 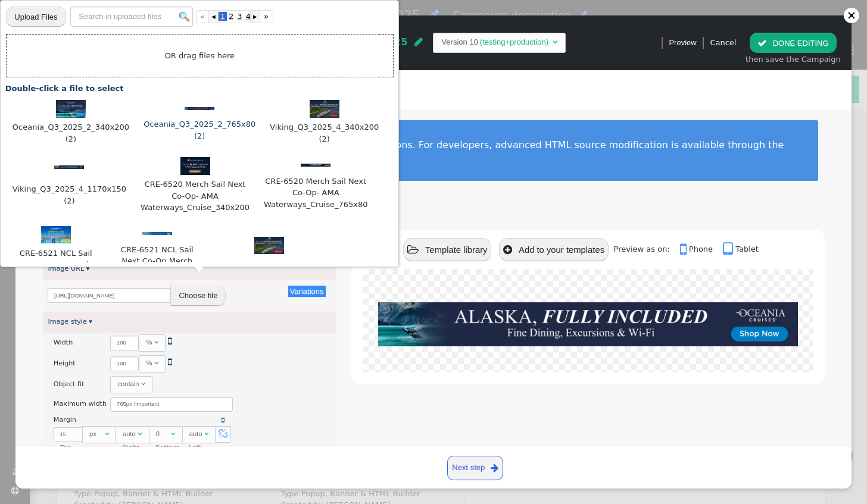 What do you see at coordinates (199, 56) in the screenshot?
I see `td: OR drag files here` at bounding box center [199, 56].